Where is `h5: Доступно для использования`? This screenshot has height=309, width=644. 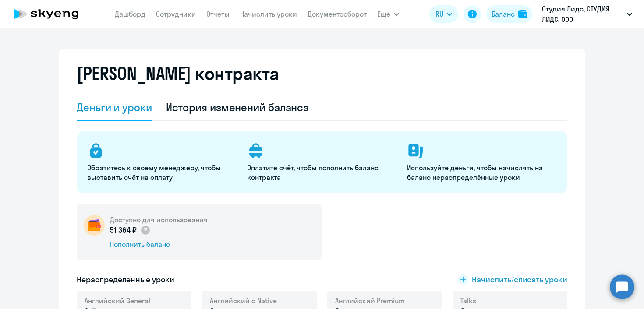 h5: Доступно для использования is located at coordinates (159, 220).